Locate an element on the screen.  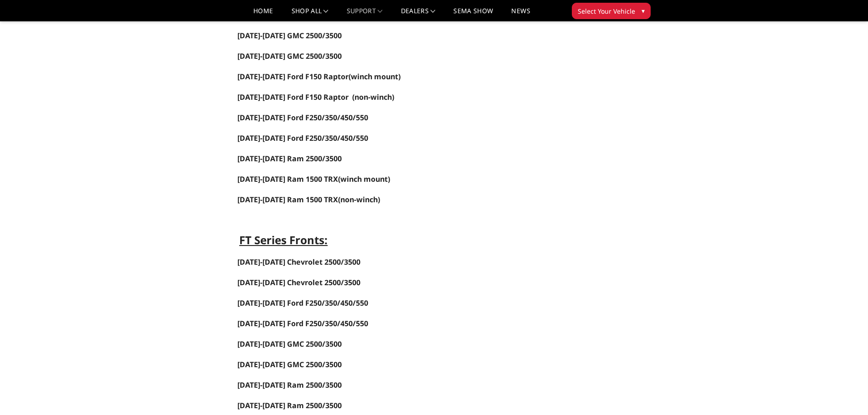
a: Support is located at coordinates (365, 14).